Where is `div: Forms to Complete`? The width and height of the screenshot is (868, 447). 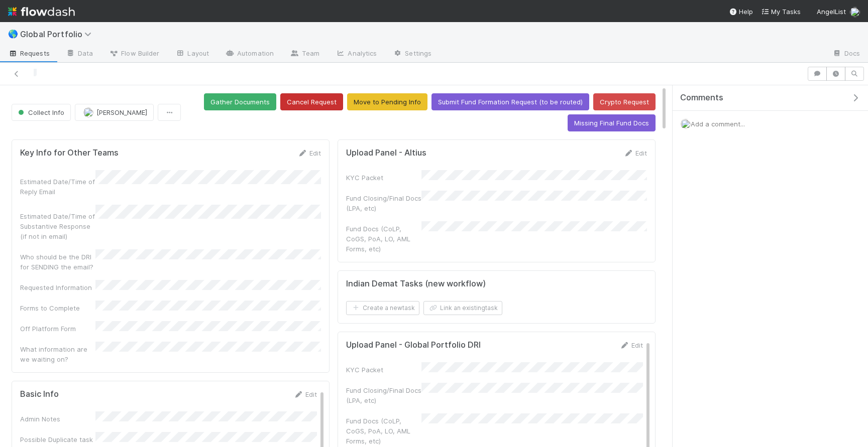 div: Forms to Complete is located at coordinates (58, 308).